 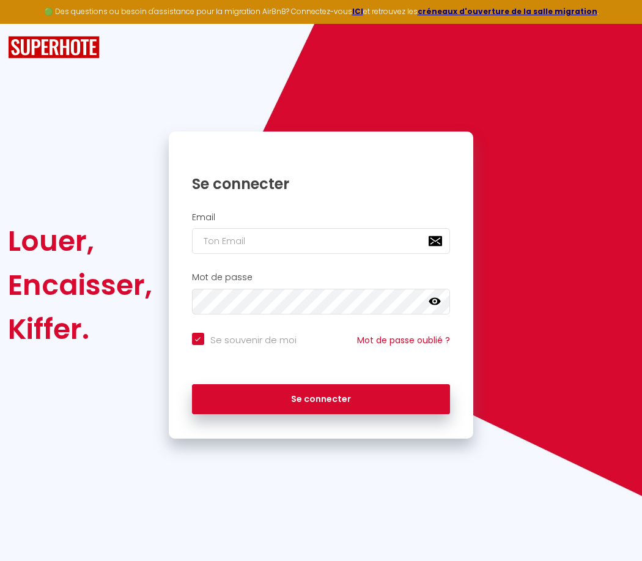 I want to click on a: Mot de passe oublié ?, so click(x=404, y=340).